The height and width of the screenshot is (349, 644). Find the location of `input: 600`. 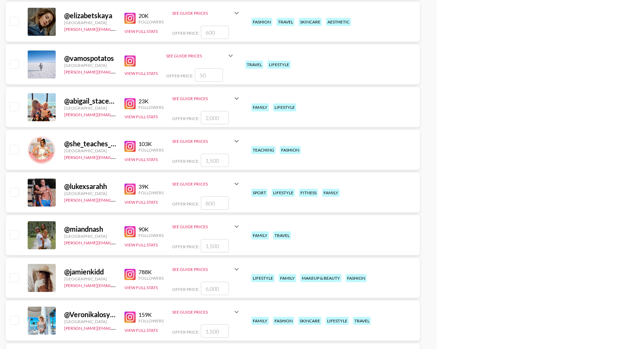

input: 600 is located at coordinates (215, 32).